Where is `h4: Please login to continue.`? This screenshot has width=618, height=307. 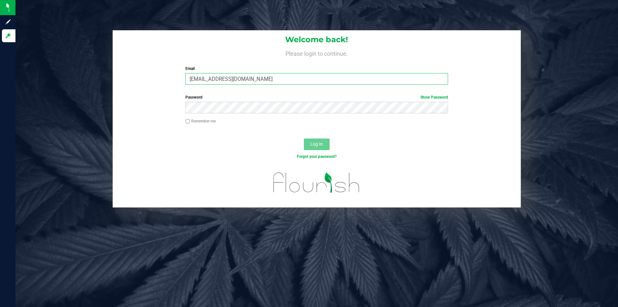
h4: Please login to continue. is located at coordinates (317, 53).